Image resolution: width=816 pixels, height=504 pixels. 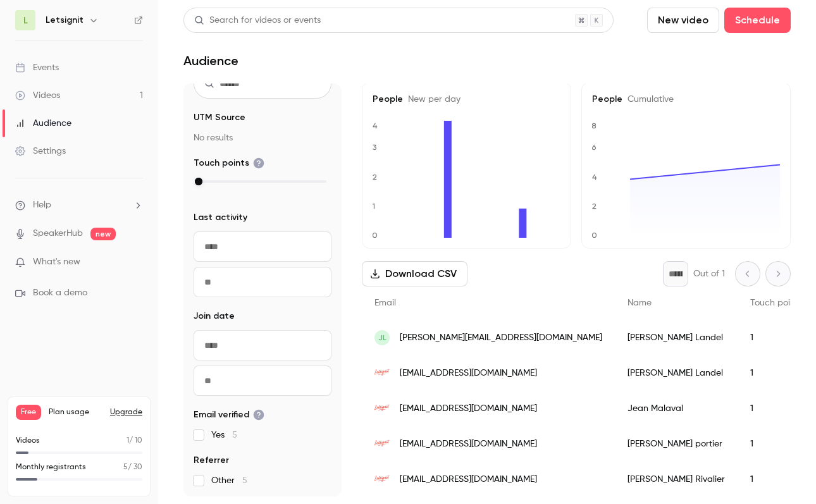 I want to click on span: Email, so click(x=385, y=303).